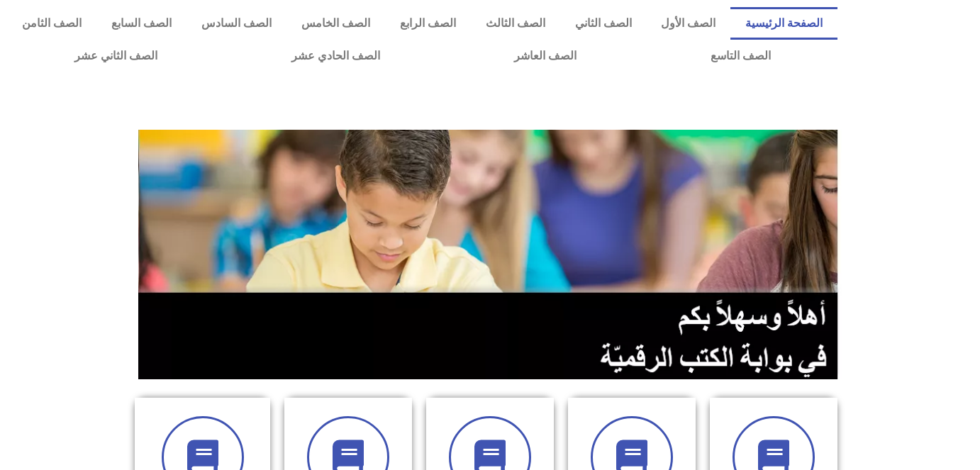 This screenshot has width=980, height=470. What do you see at coordinates (427, 23) in the screenshot?
I see `a: الصف الرابع` at bounding box center [427, 23].